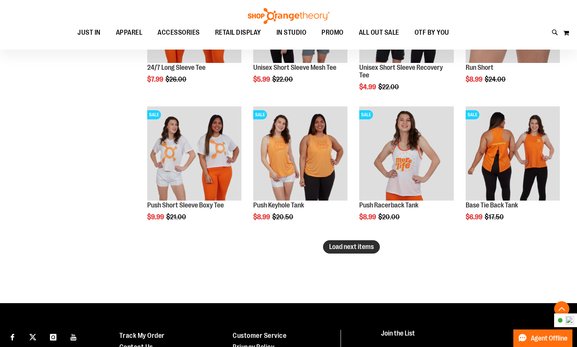 This screenshot has width=577, height=347. I want to click on a: Visit our Facebook page, so click(12, 337).